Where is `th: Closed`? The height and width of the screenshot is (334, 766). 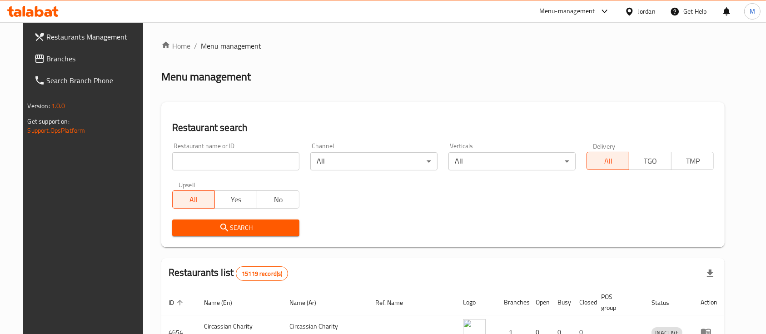 th: Closed is located at coordinates (583, 302).